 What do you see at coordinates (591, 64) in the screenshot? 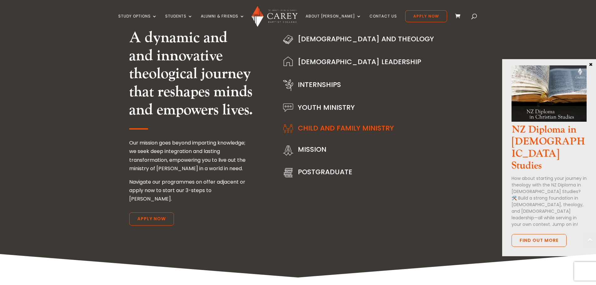
I see `button: Close` at bounding box center [591, 64].